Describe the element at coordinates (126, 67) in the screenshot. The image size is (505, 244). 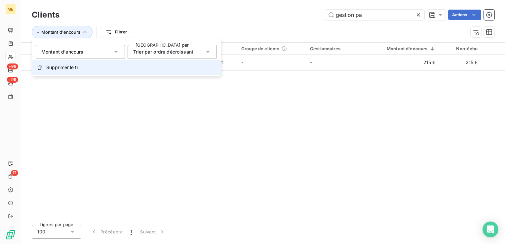
I see `button: Supprimer le tri` at that location.